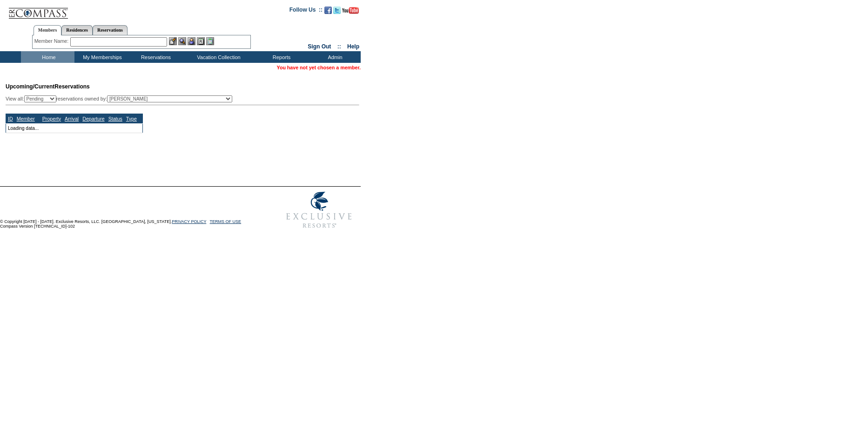  I want to click on a: Subscribe to our YouTube Channel, so click(350, 12).